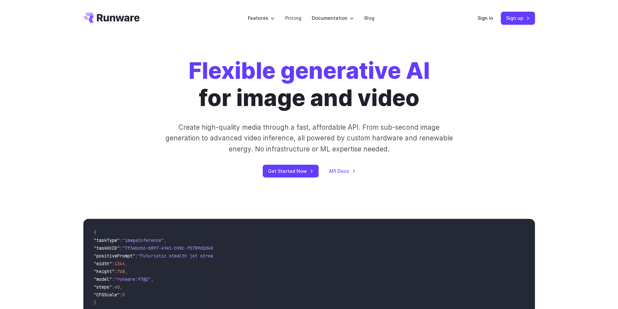  I want to click on a: Sign up, so click(517, 18).